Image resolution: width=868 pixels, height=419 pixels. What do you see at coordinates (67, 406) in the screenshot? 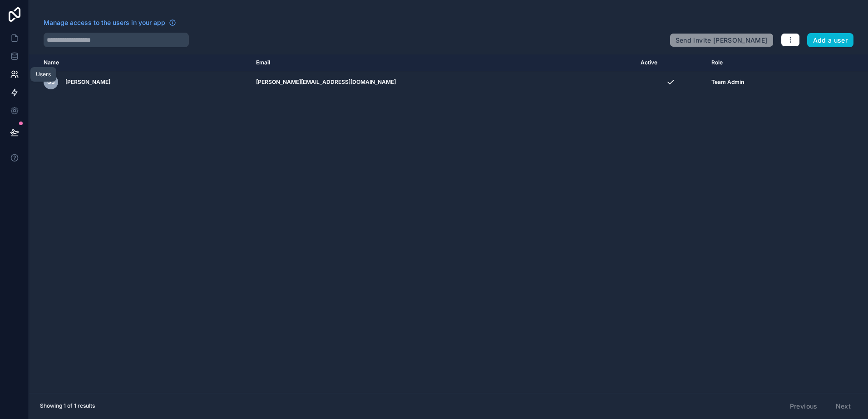
I see `span: Showing 1 of 1 results` at bounding box center [67, 406].